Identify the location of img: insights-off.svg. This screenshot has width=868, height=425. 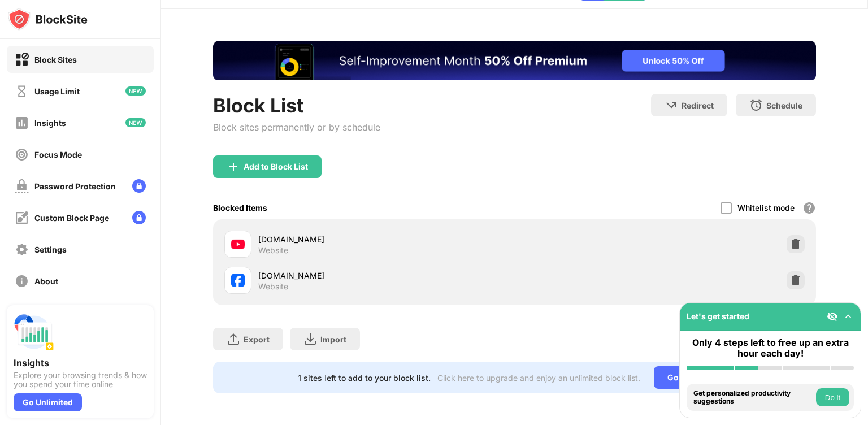
(22, 122).